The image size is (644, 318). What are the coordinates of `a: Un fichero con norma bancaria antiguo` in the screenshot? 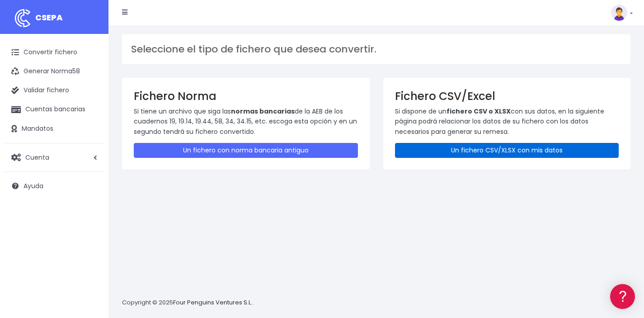 It's located at (246, 150).